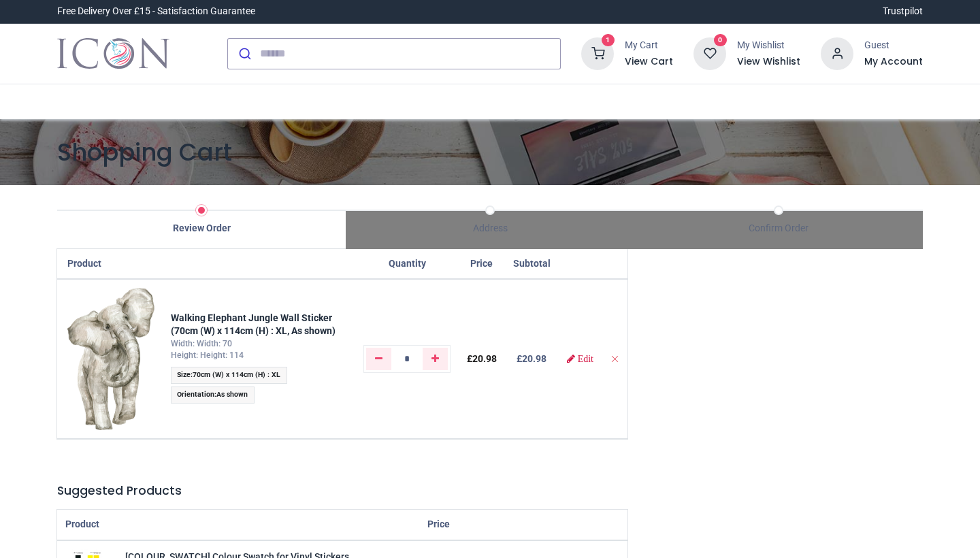 The width and height of the screenshot is (980, 558). I want to click on th: Subtotal, so click(531, 264).